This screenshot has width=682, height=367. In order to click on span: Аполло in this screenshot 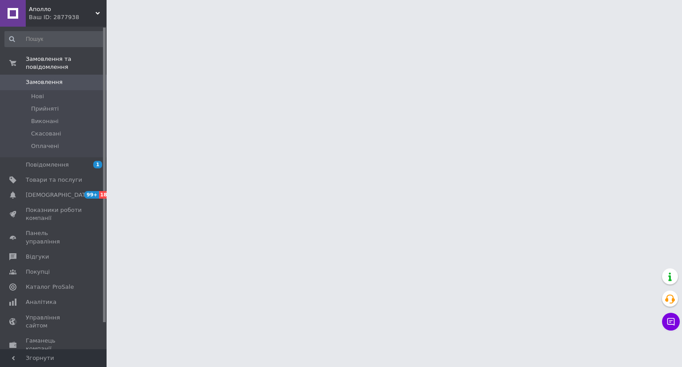, I will do `click(62, 9)`.